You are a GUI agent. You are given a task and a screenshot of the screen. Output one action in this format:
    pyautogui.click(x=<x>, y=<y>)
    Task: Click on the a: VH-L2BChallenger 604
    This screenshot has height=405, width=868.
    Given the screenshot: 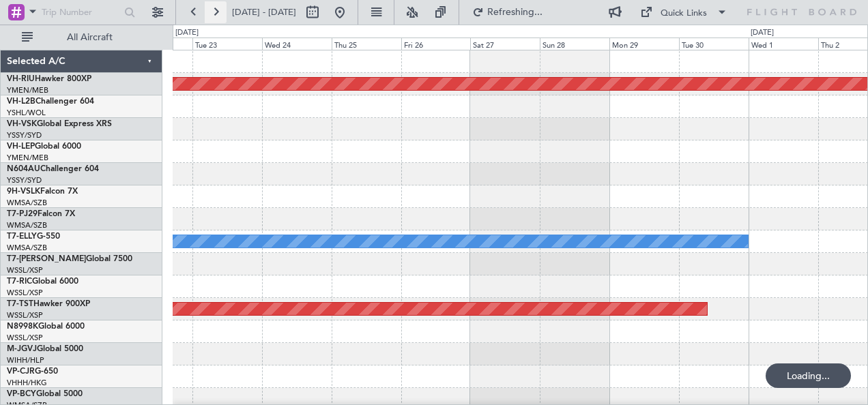 What is the action you would take?
    pyautogui.click(x=50, y=101)
    